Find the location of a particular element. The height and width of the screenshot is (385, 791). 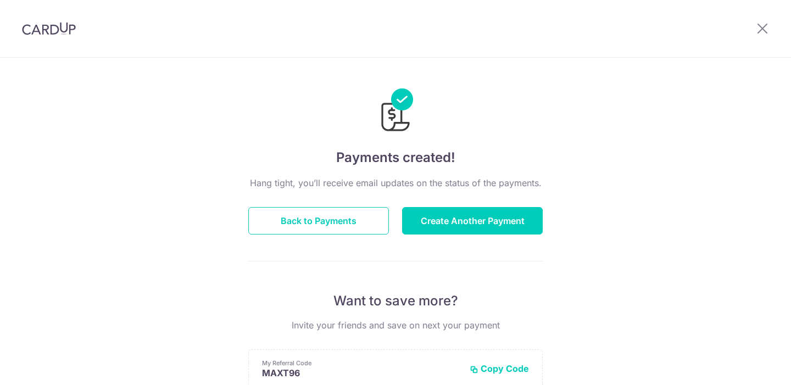

p: My Referral Code is located at coordinates (361, 363).